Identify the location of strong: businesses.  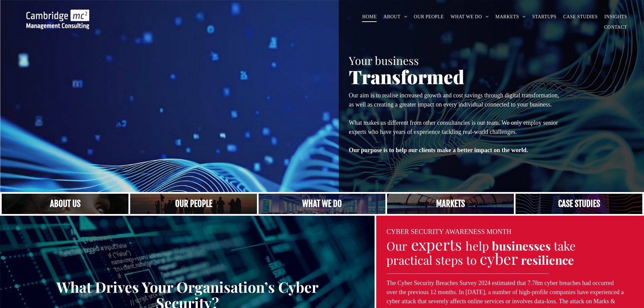
(521, 246).